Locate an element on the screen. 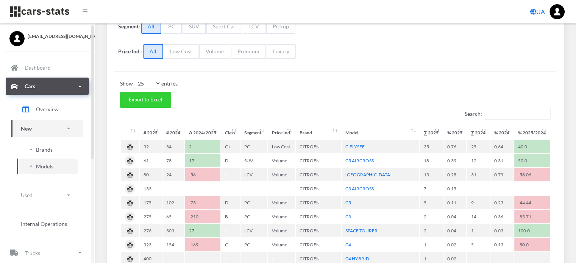  p: New is located at coordinates (26, 128).